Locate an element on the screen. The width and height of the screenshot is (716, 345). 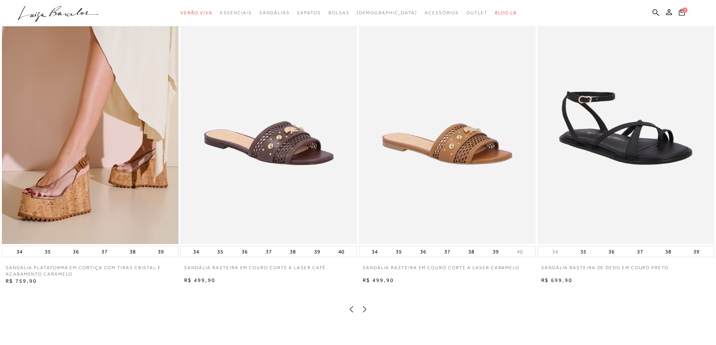
span: Outlet is located at coordinates (477, 13).